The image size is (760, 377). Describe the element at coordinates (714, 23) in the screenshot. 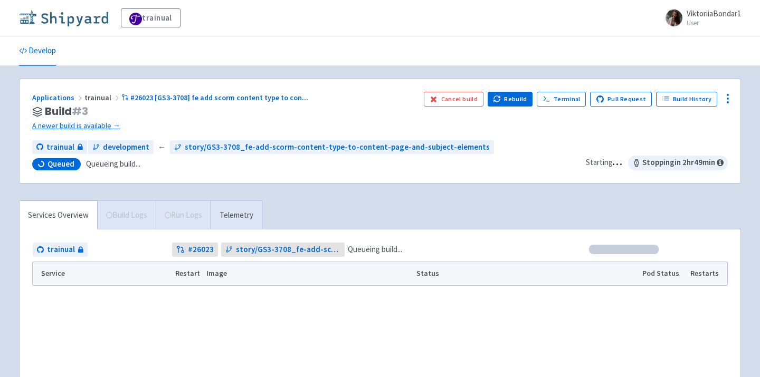

I see `small: User` at that location.